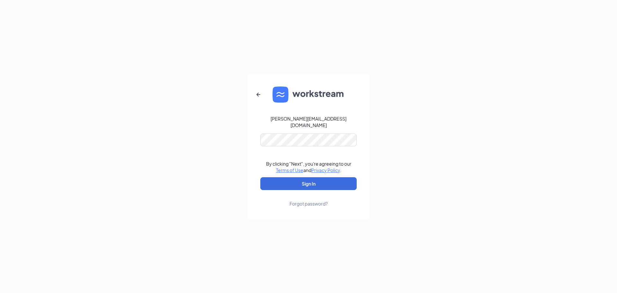  What do you see at coordinates (308, 94) in the screenshot?
I see `img: WS logo and Workstream text` at bounding box center [308, 94].